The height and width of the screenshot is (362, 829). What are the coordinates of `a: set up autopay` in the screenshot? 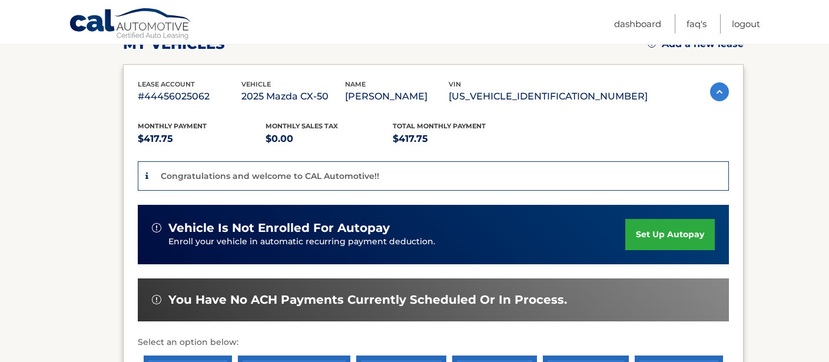 It's located at (670, 234).